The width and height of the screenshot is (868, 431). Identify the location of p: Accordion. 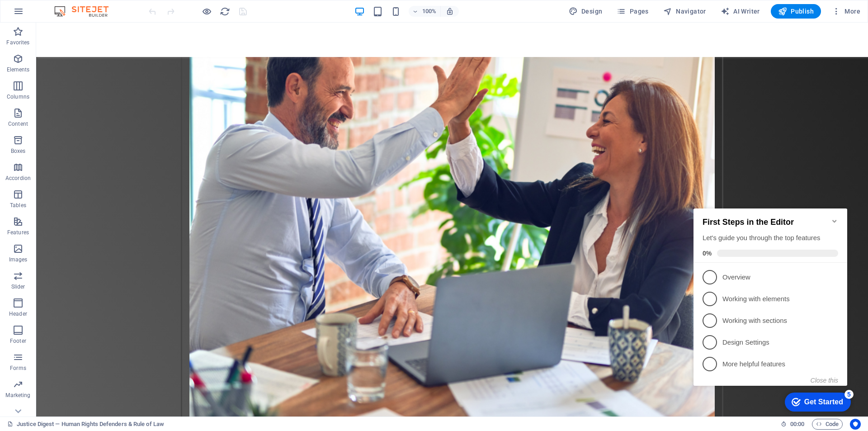
(18, 178).